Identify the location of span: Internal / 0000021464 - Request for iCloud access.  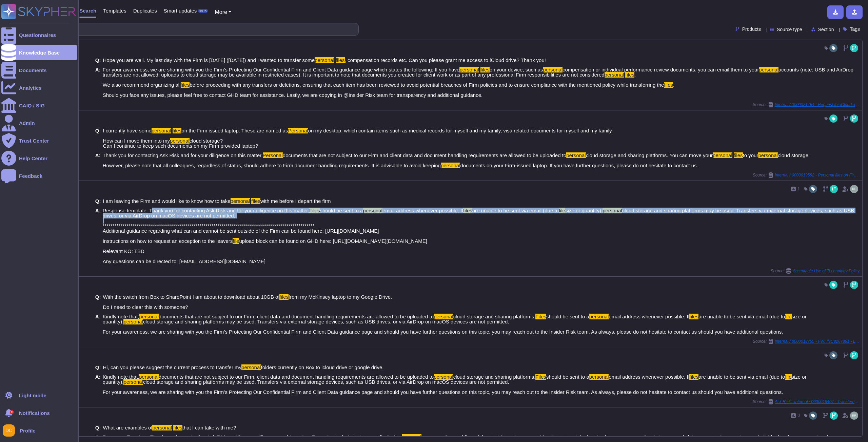
(818, 105).